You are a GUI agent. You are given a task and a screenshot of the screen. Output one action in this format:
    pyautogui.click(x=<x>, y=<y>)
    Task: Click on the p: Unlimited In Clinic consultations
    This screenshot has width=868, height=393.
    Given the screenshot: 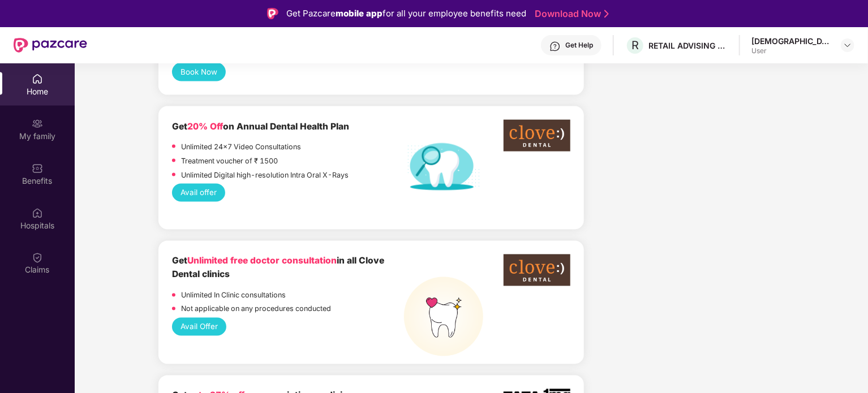 What is the action you would take?
    pyautogui.click(x=233, y=296)
    